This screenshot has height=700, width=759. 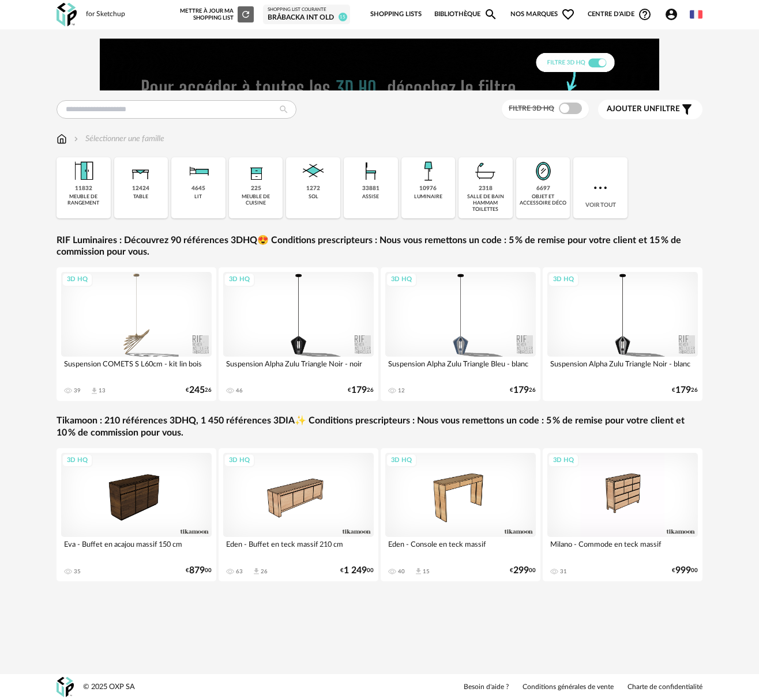 I want to click on div: © 2025 OXP SA, so click(x=109, y=687).